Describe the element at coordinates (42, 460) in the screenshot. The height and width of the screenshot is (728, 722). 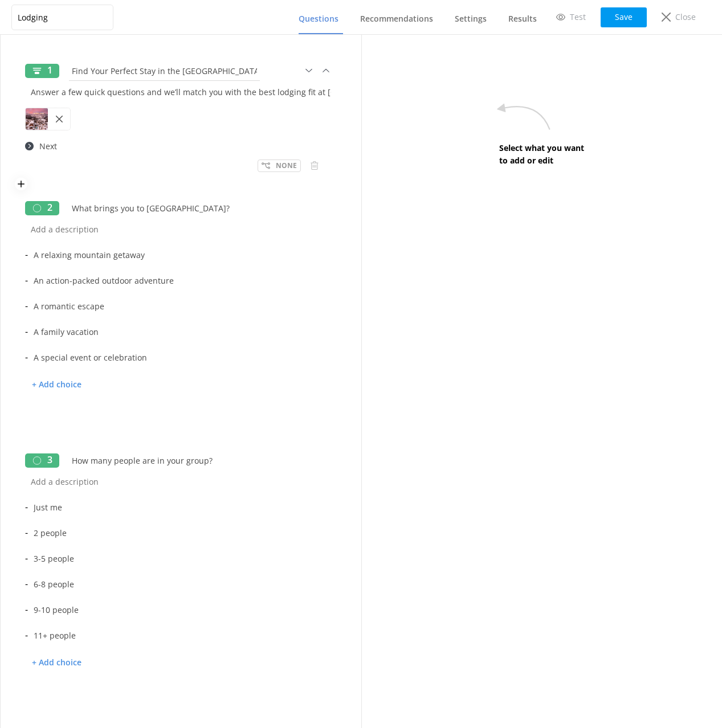
I see `div: 3` at that location.